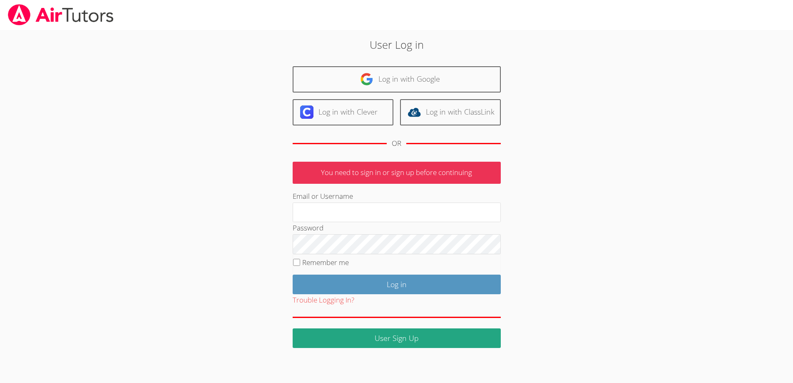  What do you see at coordinates (450, 112) in the screenshot?
I see `a: Log in with ClassLink` at bounding box center [450, 112].